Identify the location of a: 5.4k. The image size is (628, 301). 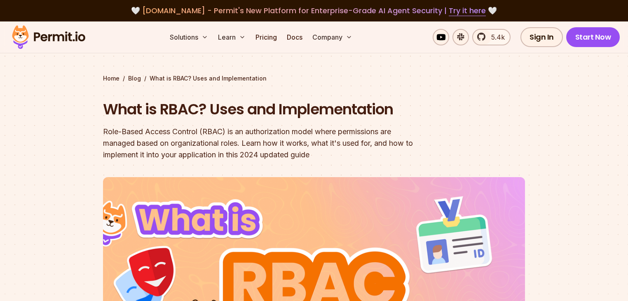
(492, 37).